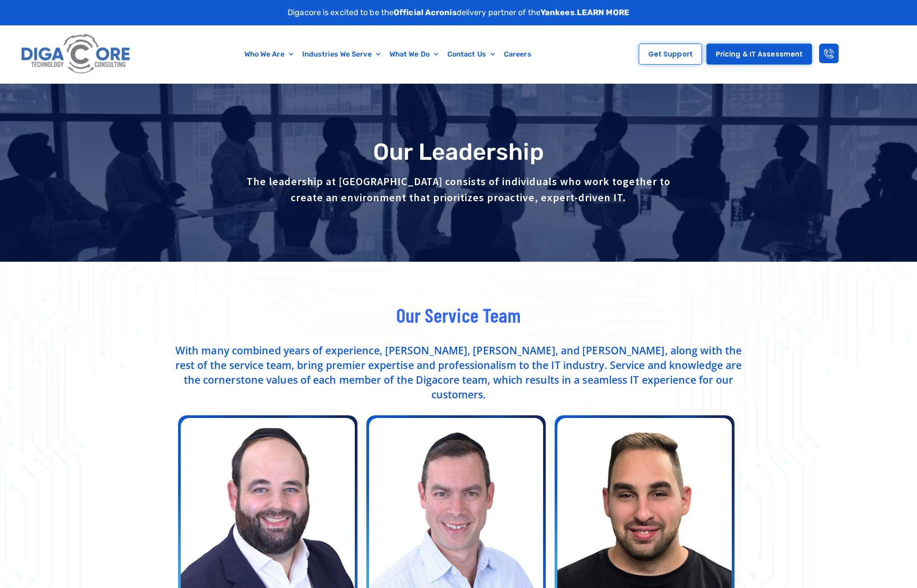 The width and height of the screenshot is (917, 588). I want to click on span: Pricing & IT Assessment, so click(759, 53).